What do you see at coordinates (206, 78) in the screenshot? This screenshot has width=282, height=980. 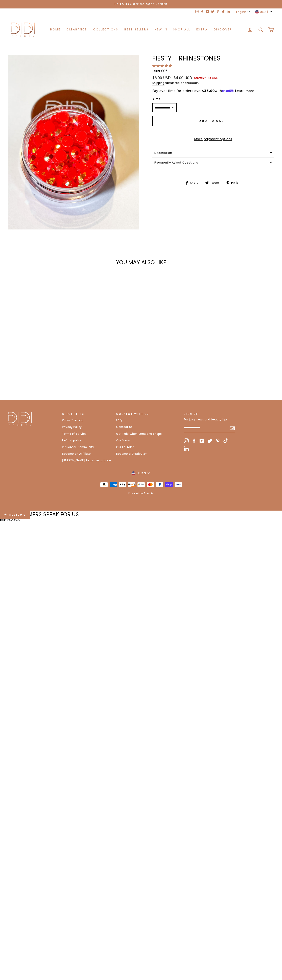 I see `span: Save` at bounding box center [206, 78].